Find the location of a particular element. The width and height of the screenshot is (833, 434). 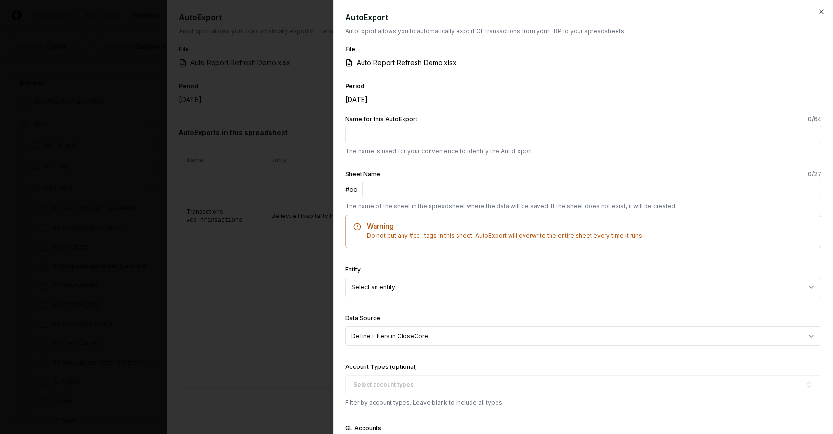

p: The name is used for your convenience to identify the AutoExport. is located at coordinates (584, 151).